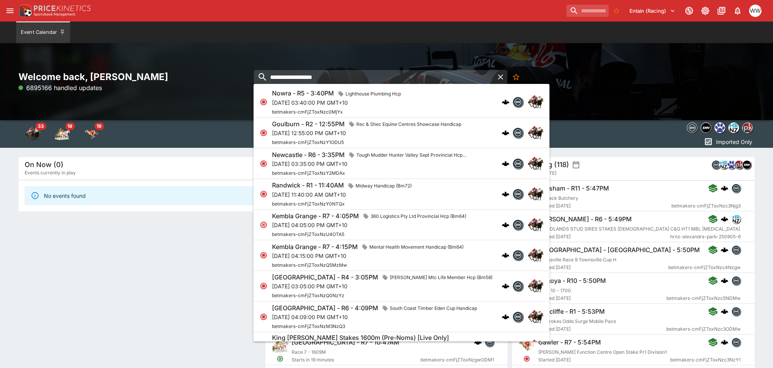  Describe the element at coordinates (570, 342) in the screenshot. I see `h6: Gawler - R7 - 5:54PM` at that location.